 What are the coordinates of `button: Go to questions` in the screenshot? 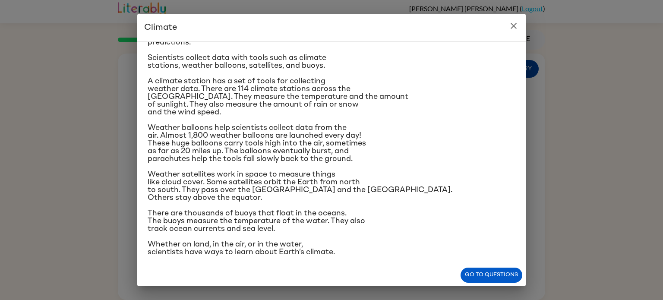 It's located at (491, 275).